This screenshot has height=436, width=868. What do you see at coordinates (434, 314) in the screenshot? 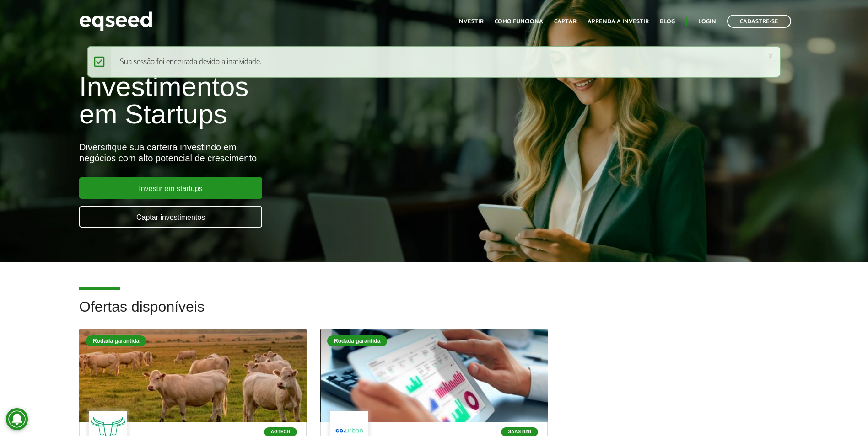
I see `h2: Ofertas disponíveis` at bounding box center [434, 314].